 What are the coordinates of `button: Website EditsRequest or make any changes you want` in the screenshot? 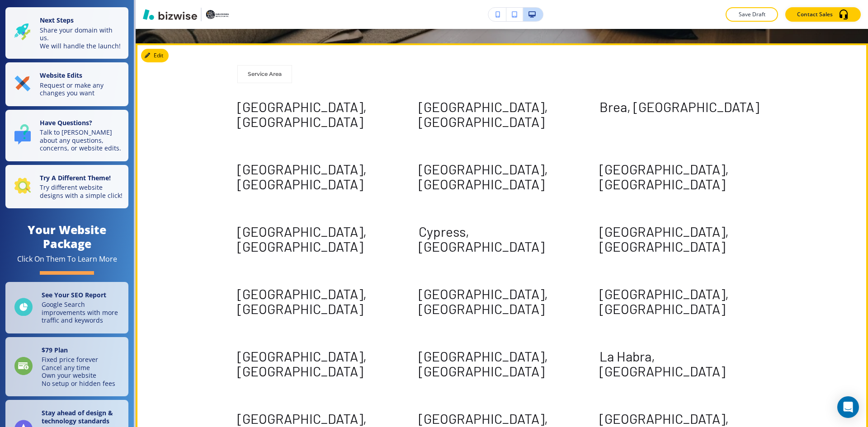 It's located at (67, 84).